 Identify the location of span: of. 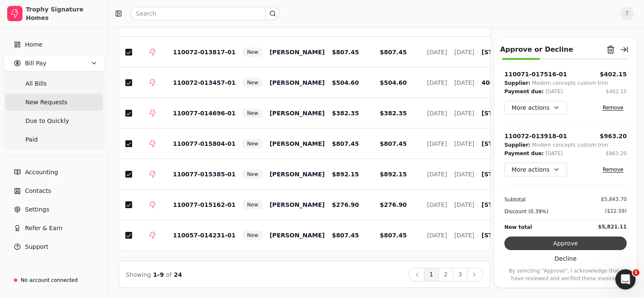
(169, 274).